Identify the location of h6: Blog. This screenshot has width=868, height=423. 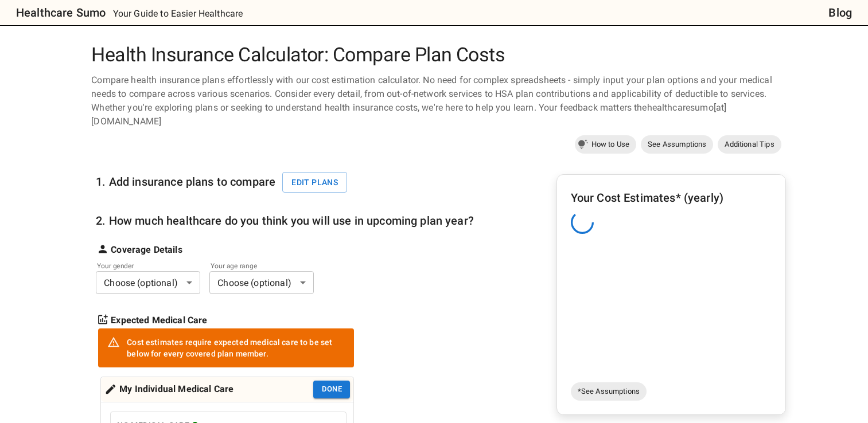
(840, 12).